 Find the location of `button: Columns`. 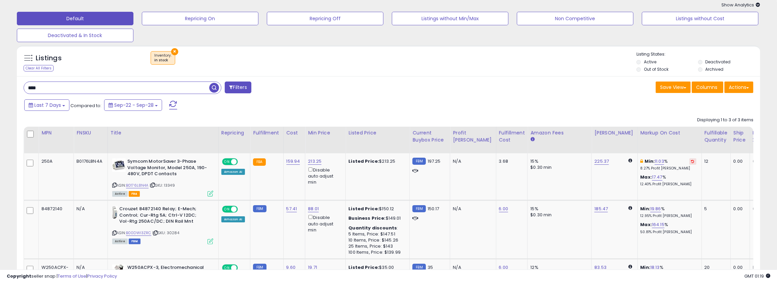

button: Columns is located at coordinates (708, 87).